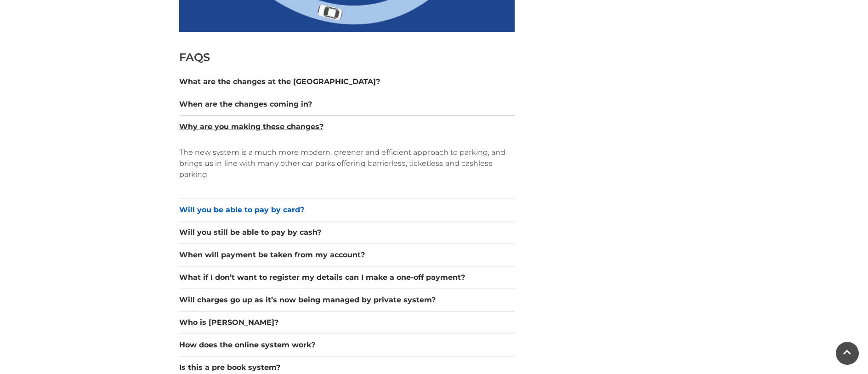 The height and width of the screenshot is (374, 868). Describe the element at coordinates (347, 300) in the screenshot. I see `button: Will charges go up as it’s now being managed by private system?` at that location.